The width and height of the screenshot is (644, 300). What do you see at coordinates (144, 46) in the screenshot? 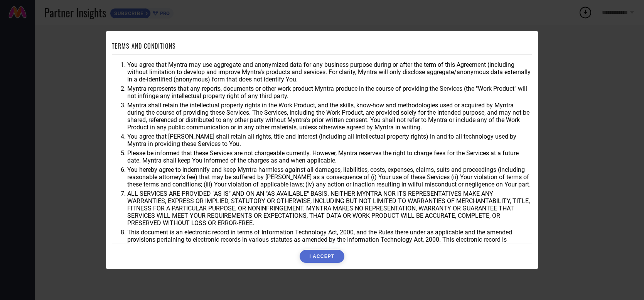
I see `h1: TERMS AND CONDITIONS` at bounding box center [144, 46].